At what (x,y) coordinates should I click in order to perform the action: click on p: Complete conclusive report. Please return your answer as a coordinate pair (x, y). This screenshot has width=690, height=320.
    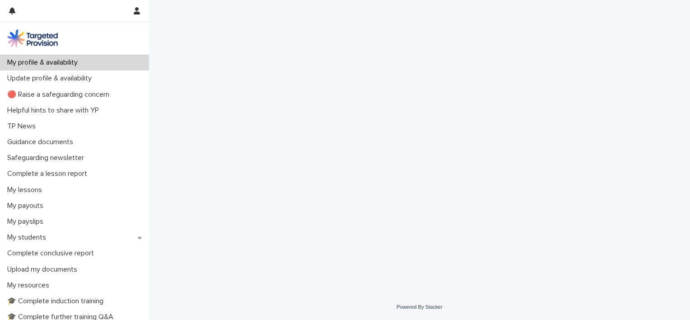
    Looking at the image, I should click on (52, 253).